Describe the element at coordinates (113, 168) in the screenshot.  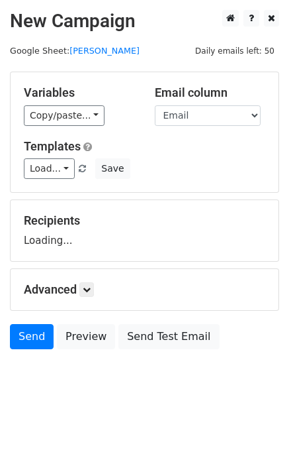
I see `button: Save` at that location.